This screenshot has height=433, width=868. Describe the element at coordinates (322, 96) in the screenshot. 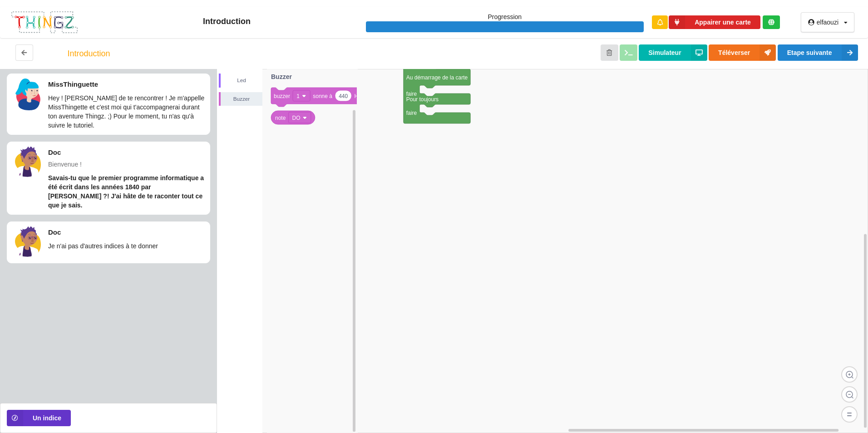

I see `text: sonne à` at that location.